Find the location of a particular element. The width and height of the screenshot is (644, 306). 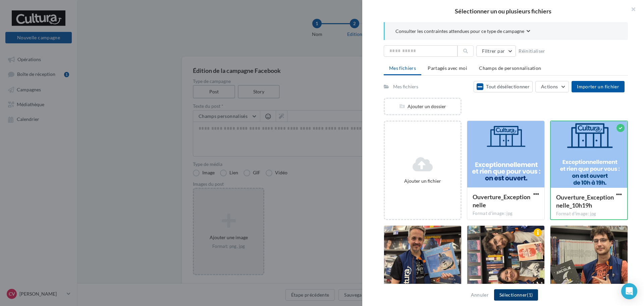

span: Importer un fichier is located at coordinates (598, 86).